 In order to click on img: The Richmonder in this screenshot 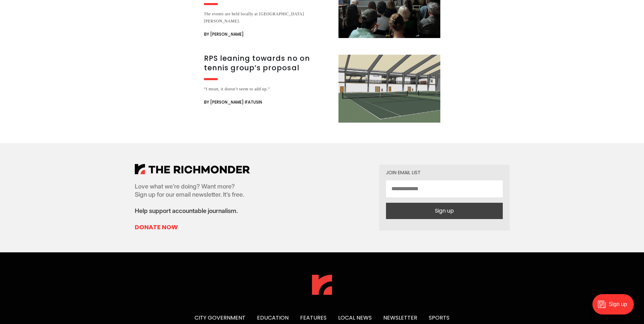, I will do `click(322, 285)`.